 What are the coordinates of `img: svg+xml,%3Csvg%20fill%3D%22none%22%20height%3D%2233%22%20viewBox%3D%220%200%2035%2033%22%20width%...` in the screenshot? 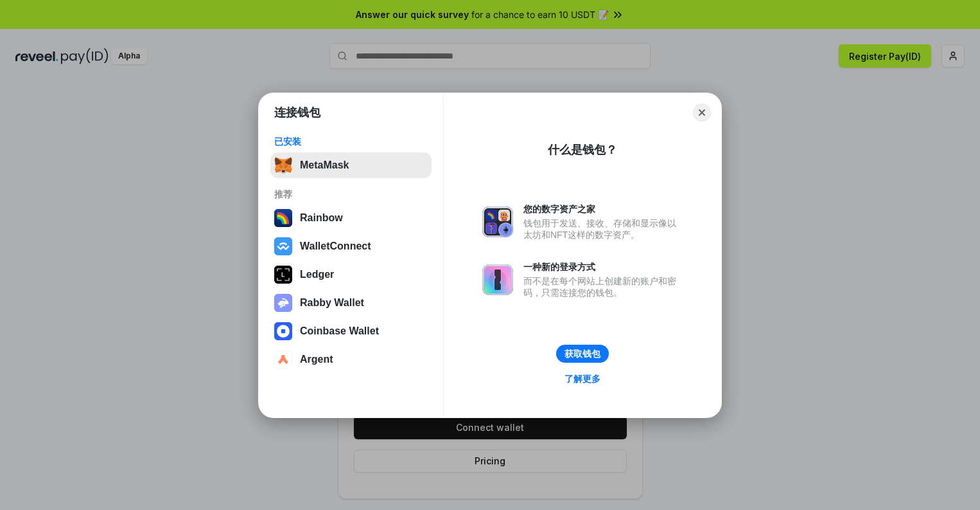 It's located at (283, 165).